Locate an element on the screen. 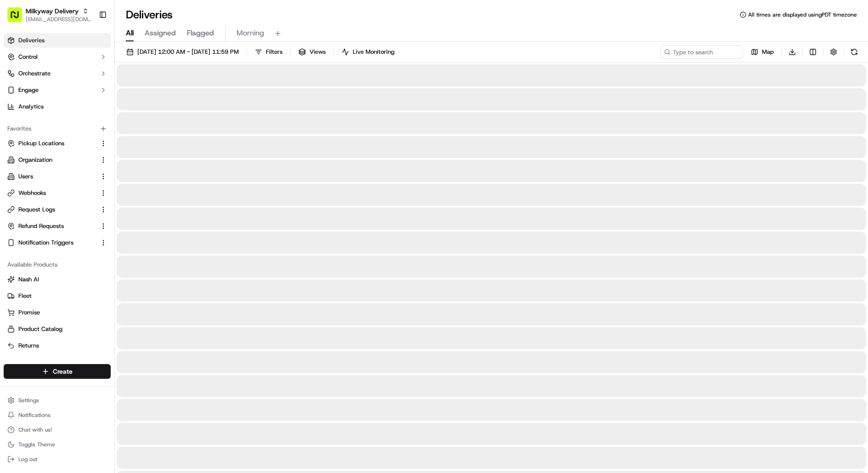 The image size is (868, 473). button: Filters is located at coordinates (268, 52).